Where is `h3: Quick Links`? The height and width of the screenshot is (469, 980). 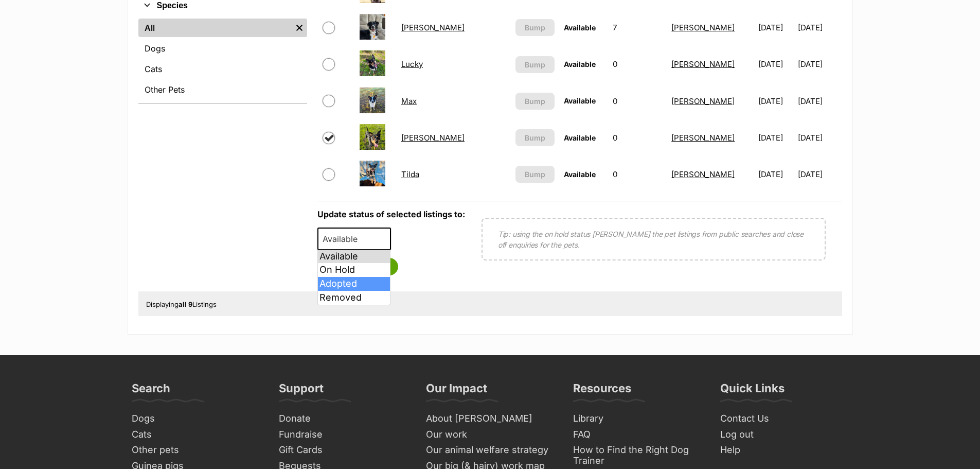
h3: Quick Links is located at coordinates (752, 391).